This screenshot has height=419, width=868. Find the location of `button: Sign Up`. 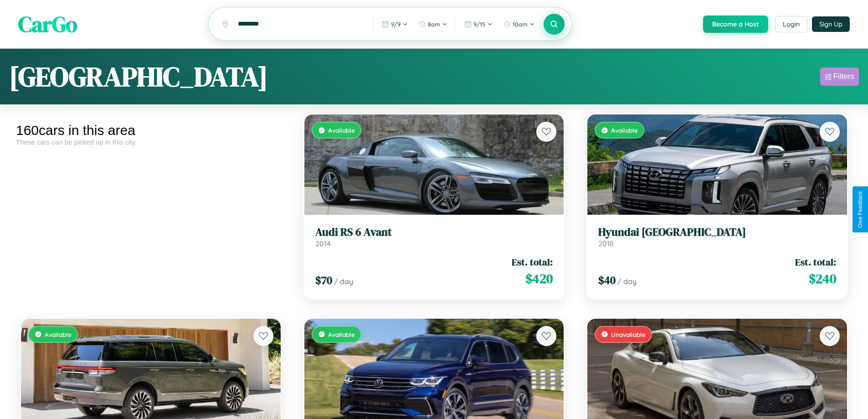

button: Sign Up is located at coordinates (831, 24).